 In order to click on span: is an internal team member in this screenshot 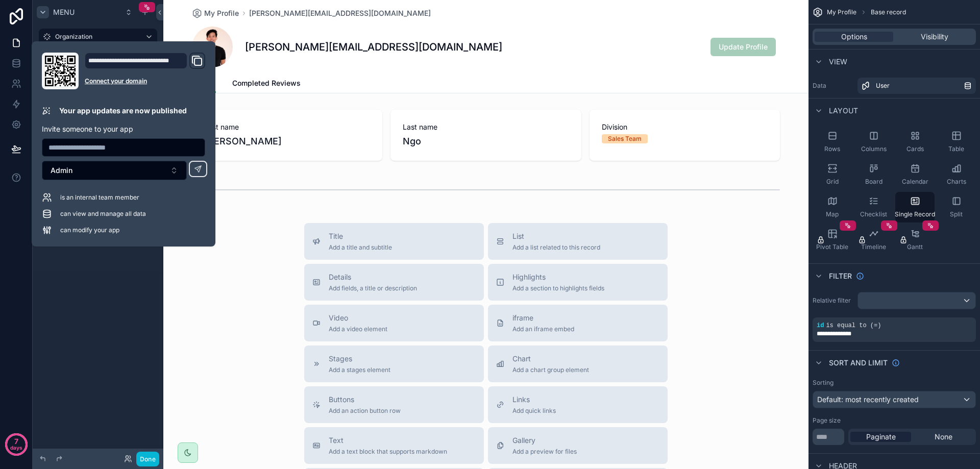, I will do `click(99, 198)`.